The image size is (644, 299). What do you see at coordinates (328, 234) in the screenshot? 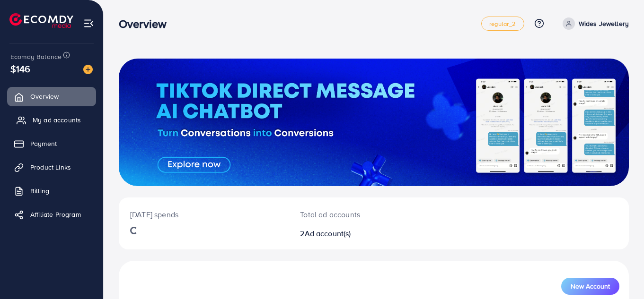
I see `span: Ad account(s)` at bounding box center [328, 234].